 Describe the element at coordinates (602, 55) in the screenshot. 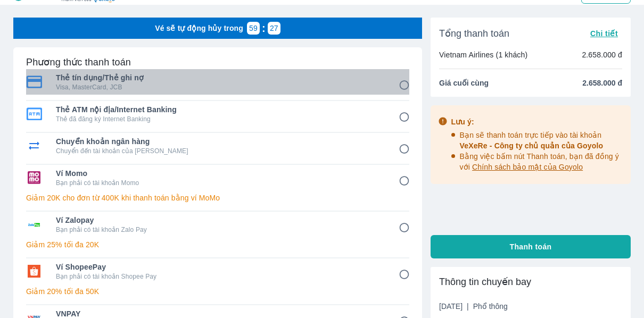

I see `p: 2.658.000 đ` at that location.